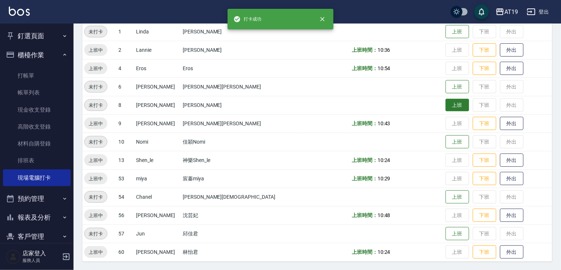 The height and width of the screenshot is (270, 561). What do you see at coordinates (384, 68) in the screenshot?
I see `span: 10:54` at bounding box center [384, 68].